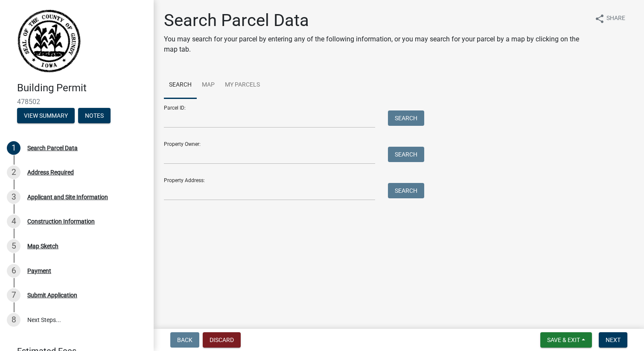 Image resolution: width=644 pixels, height=351 pixels. Describe the element at coordinates (49, 41) in the screenshot. I see `img: Grundy County, Iowa` at that location.